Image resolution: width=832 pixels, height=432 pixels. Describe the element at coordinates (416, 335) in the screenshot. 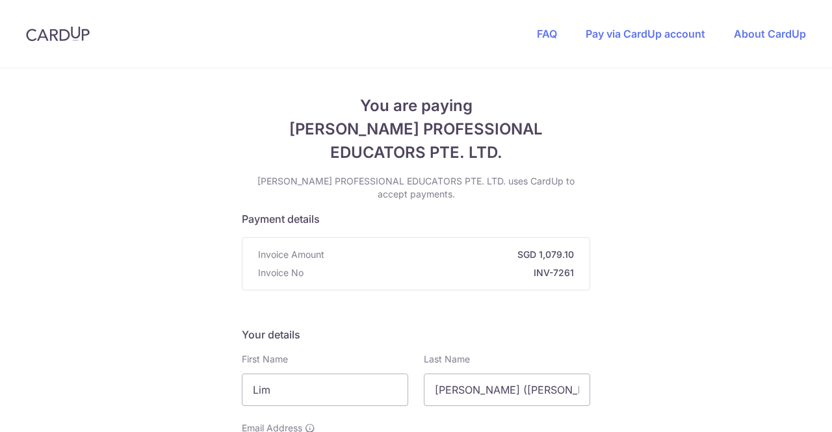

I see `h5: Your details` at that location.